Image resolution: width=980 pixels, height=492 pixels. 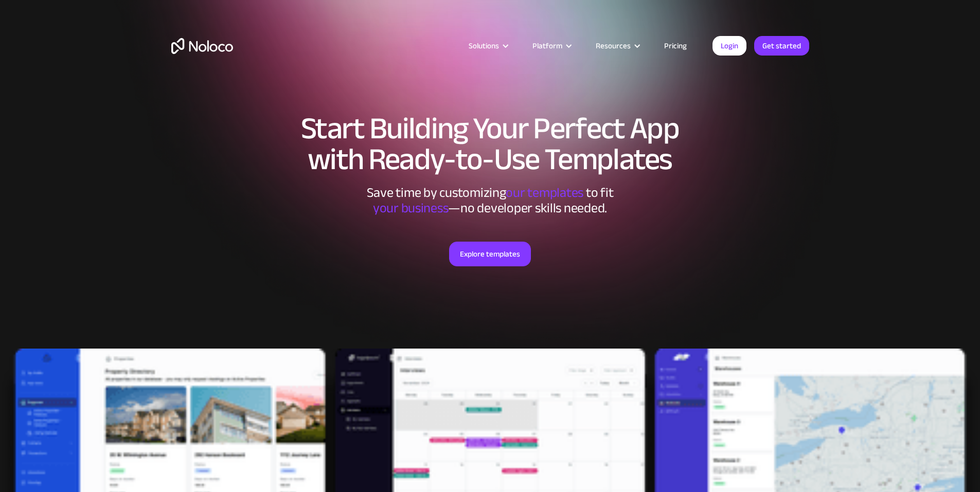 What do you see at coordinates (490, 201) in the screenshot?
I see `div: Save time by customizing to fit ‍ —no developer skills needed.` at bounding box center [490, 201].